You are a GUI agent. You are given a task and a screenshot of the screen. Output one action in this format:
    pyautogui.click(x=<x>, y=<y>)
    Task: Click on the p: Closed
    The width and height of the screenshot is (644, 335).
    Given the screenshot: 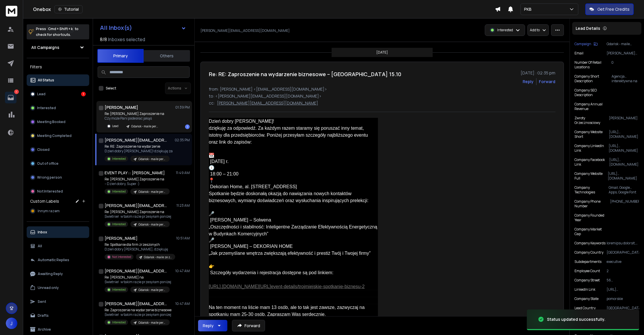 What is the action you would take?
    pyautogui.click(x=43, y=150)
    